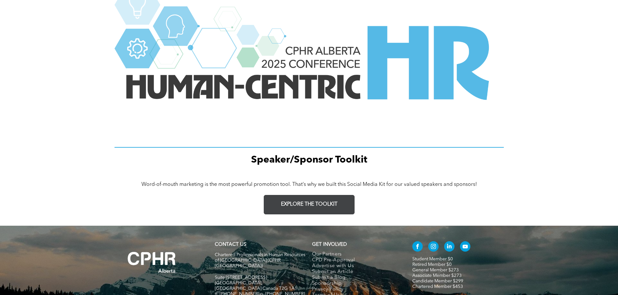 The width and height of the screenshot is (618, 295). I want to click on a: Associate Member $273, so click(437, 276).